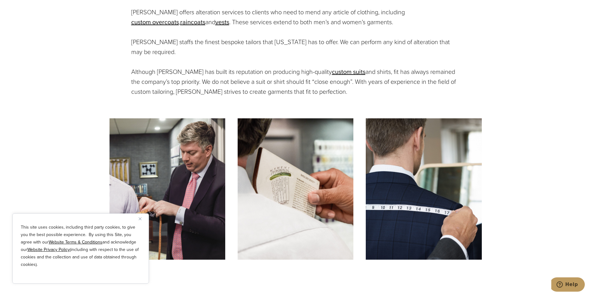 The width and height of the screenshot is (591, 296). I want to click on img: Owner Alan David Horowitz measuring the bicep of a customer, so click(167, 189).